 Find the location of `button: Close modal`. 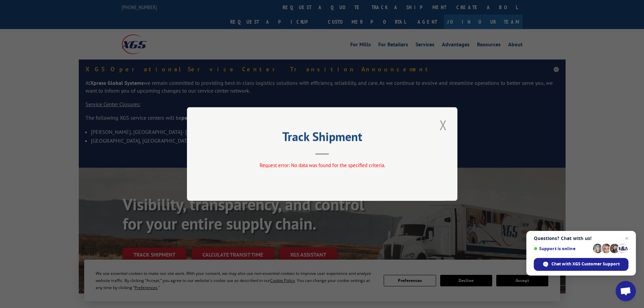

button: Close modal is located at coordinates (443, 125).